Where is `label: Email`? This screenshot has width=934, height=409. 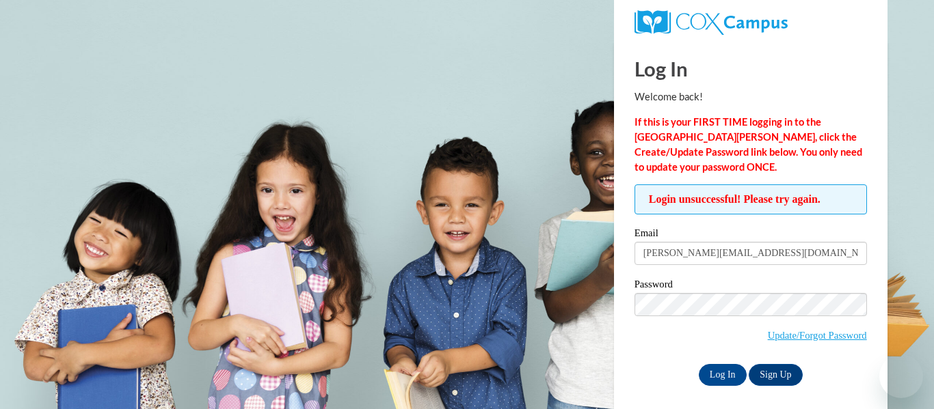
label: Email is located at coordinates (750, 235).